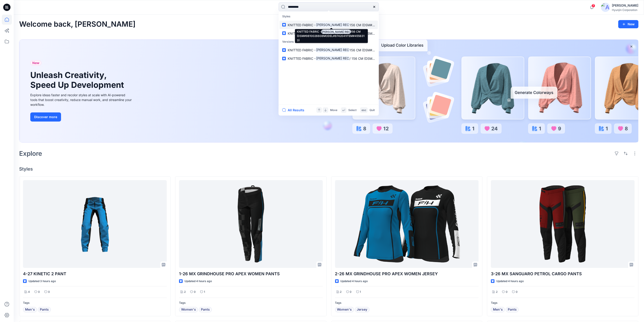  What do you see at coordinates (628, 24) in the screenshot?
I see `button: New` at bounding box center [628, 24].